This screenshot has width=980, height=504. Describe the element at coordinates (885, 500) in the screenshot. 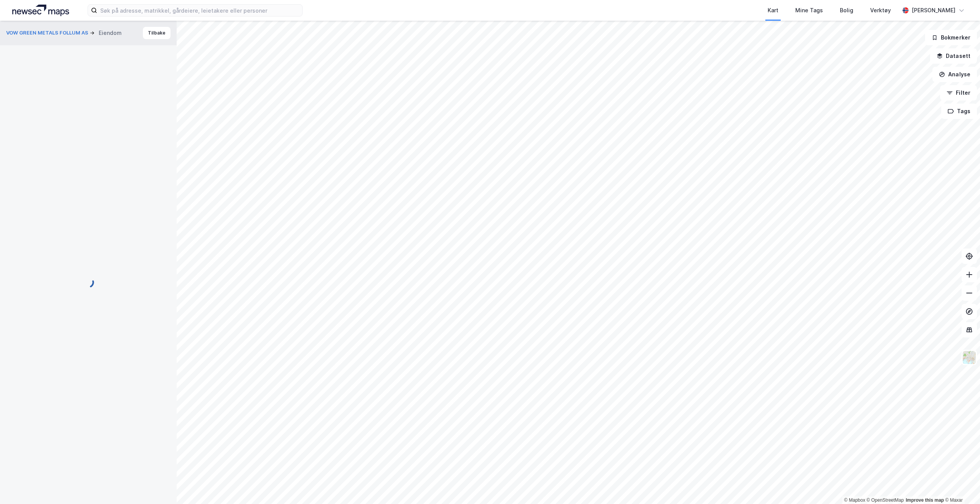

I see `a: OpenStreetMap` at that location.